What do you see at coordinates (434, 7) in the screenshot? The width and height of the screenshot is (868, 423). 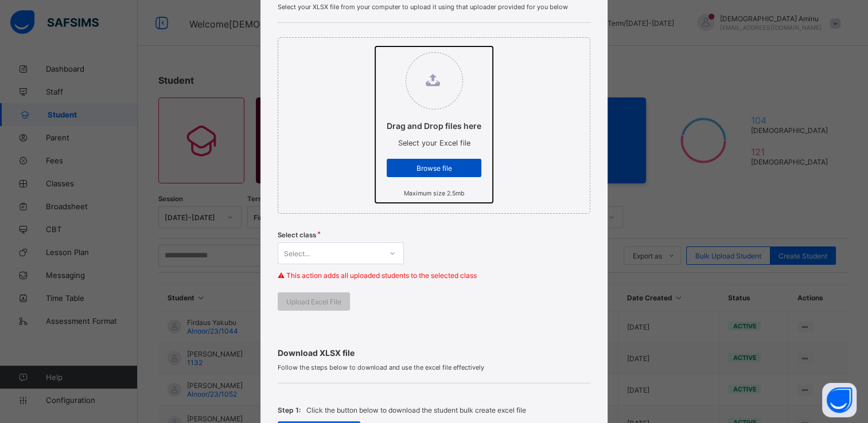 I see `span: Select your XLSX file from your computer to upload it using that uploader provided for you below` at bounding box center [434, 7].